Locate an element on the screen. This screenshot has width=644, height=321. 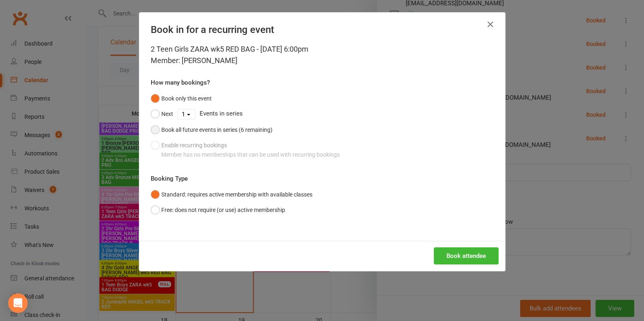
div: Book all future events in series (6 remaining) is located at coordinates (217, 130).